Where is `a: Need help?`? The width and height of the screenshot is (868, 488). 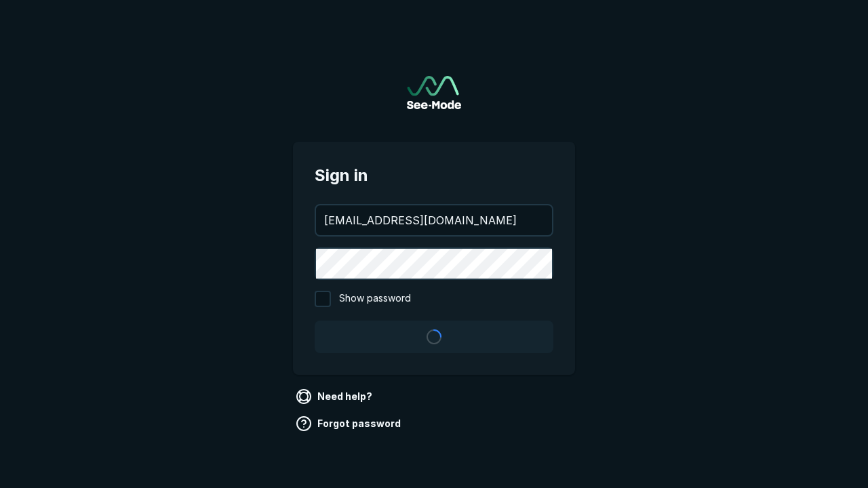 a: Need help? is located at coordinates (335, 397).